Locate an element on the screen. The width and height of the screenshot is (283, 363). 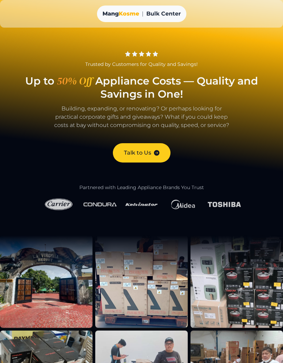
img: Kelvinator Logo is located at coordinates (141, 204).